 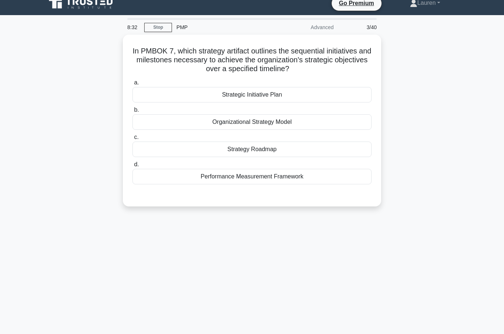 What do you see at coordinates (252, 177) in the screenshot?
I see `div: Performance Measurement Framework` at bounding box center [252, 177].